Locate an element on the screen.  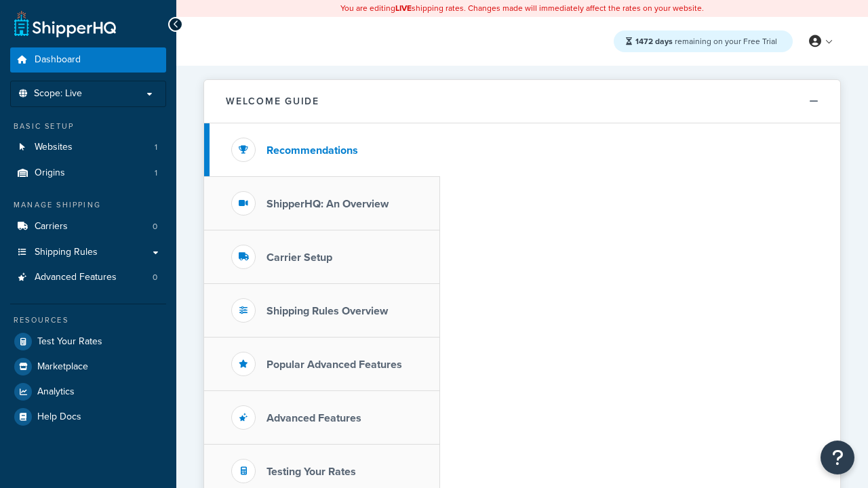
span: Carriers is located at coordinates (51, 226).